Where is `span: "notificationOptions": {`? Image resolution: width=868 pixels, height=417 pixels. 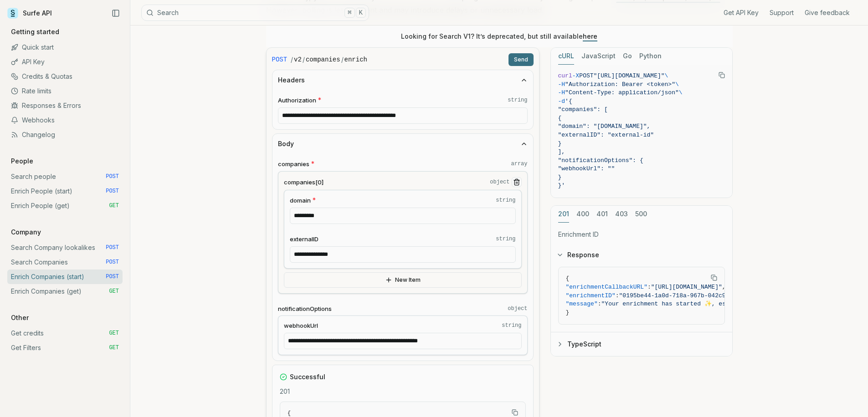
span: "notificationOptions": { is located at coordinates (600, 160).